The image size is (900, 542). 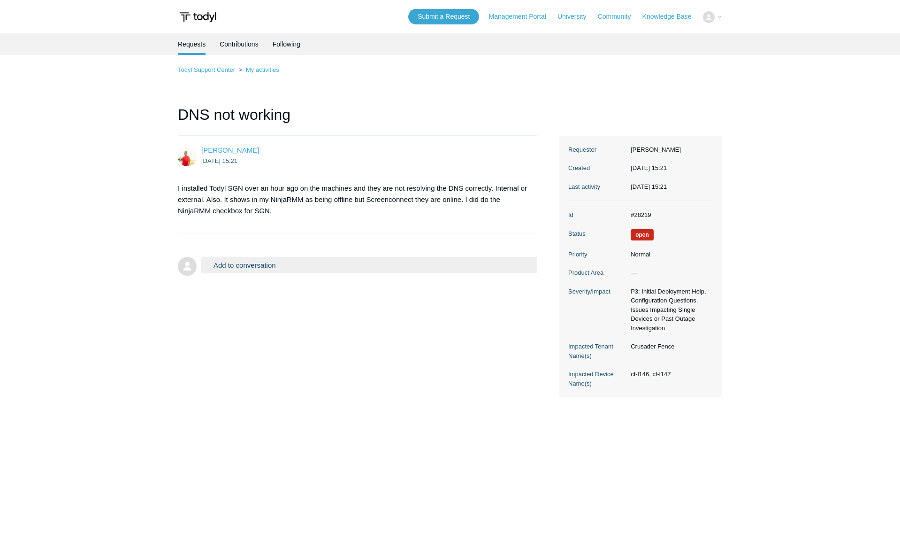 I want to click on dt: Product Area, so click(x=597, y=273).